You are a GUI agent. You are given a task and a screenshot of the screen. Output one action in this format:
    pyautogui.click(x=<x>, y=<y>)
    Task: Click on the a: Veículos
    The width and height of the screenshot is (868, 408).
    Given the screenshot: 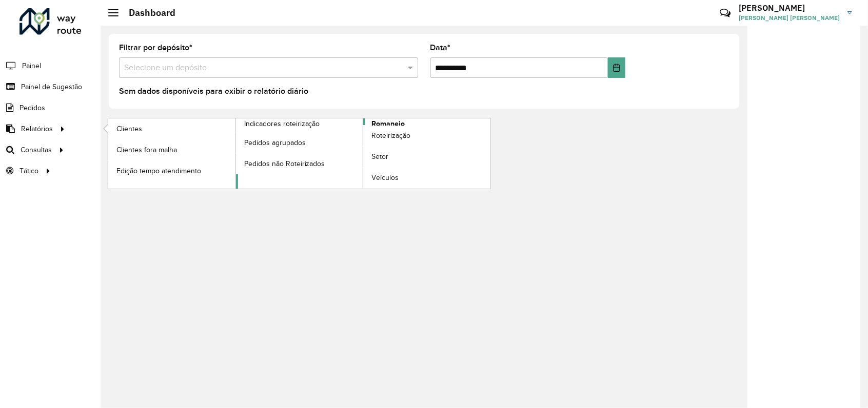 What is the action you would take?
    pyautogui.click(x=427, y=178)
    